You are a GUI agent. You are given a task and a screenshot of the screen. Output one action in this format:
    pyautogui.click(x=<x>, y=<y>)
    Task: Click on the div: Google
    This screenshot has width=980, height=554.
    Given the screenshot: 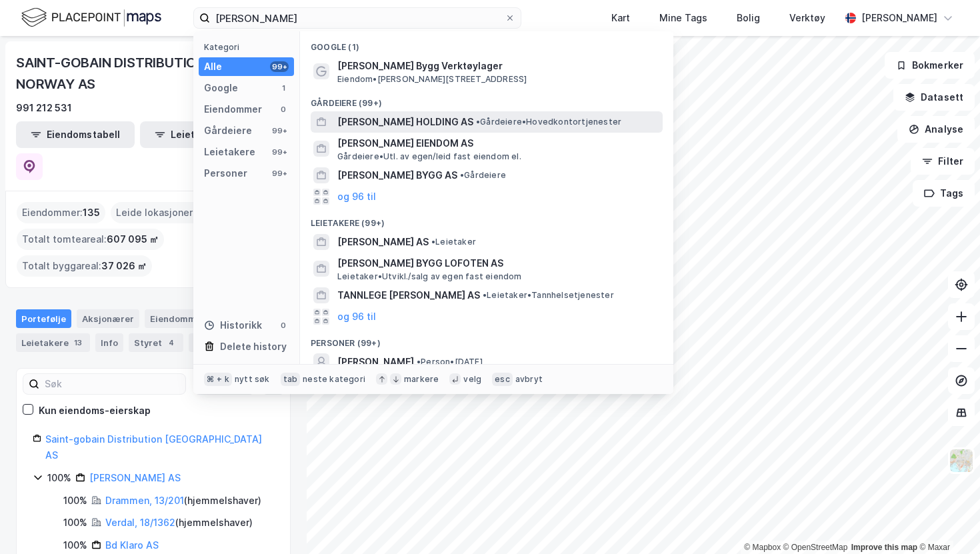 What is the action you would take?
    pyautogui.click(x=221, y=88)
    